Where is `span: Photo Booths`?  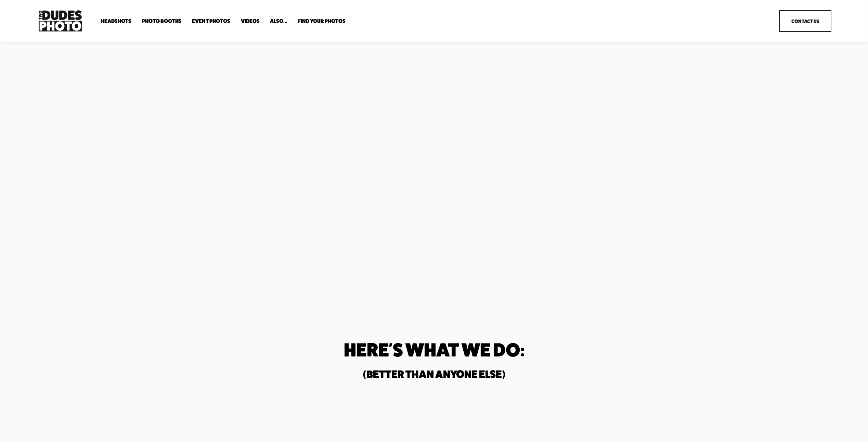
span: Photo Booths is located at coordinates (162, 21).